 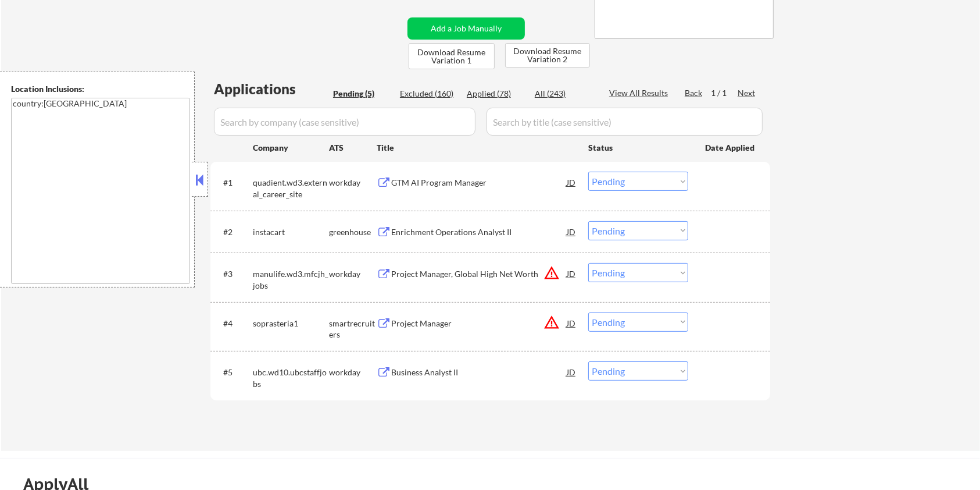 What do you see at coordinates (233, 323) in the screenshot?
I see `div: #4` at bounding box center [233, 323].